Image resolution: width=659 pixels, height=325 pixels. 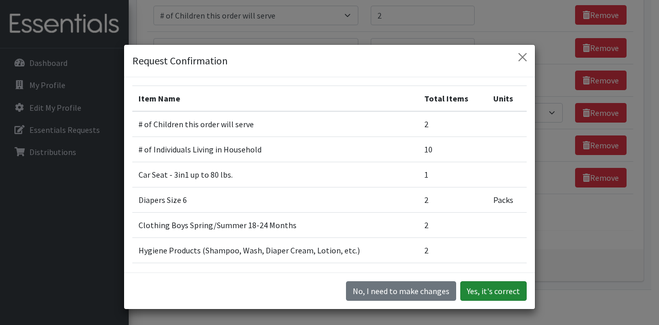 I want to click on td: Hygiene Products (Shampoo, Wash, Diaper Cream, Lotion, etc.), so click(x=275, y=250).